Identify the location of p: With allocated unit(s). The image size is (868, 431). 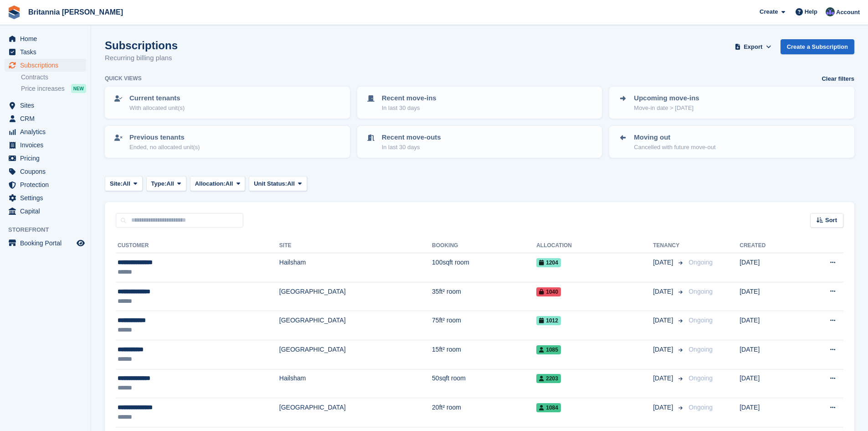
(157, 108).